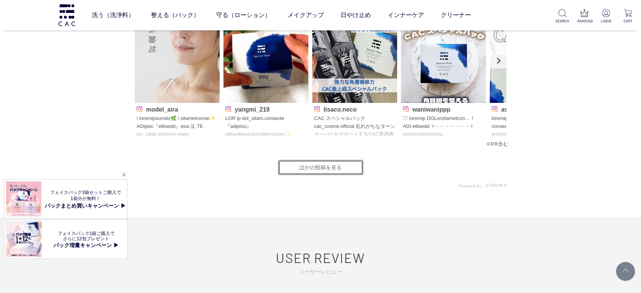 The height and width of the screenshot is (293, 641). I want to click on a: メイクアップ, so click(306, 15).